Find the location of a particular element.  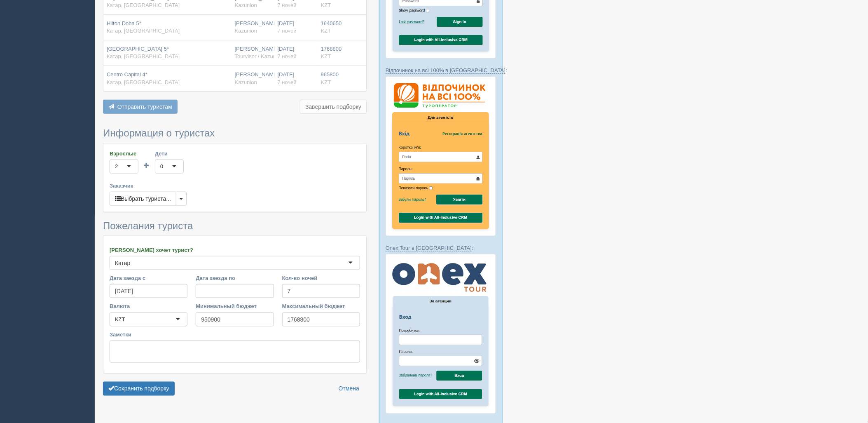

a: Отмена is located at coordinates (349, 388).